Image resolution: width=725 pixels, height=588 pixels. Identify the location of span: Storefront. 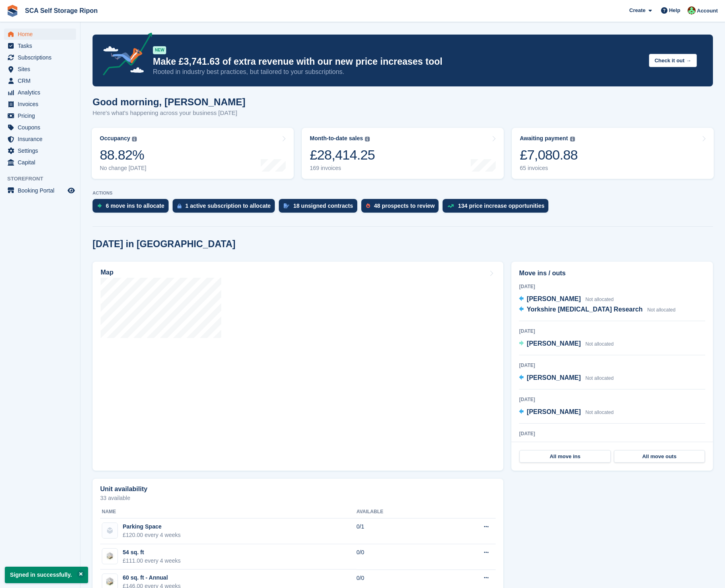
(43, 179).